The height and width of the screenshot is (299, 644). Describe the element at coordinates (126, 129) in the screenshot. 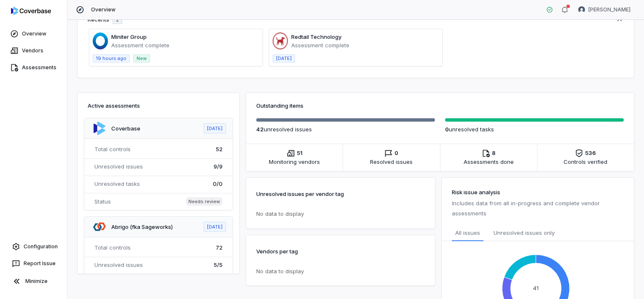

I see `a: Coverbase` at that location.